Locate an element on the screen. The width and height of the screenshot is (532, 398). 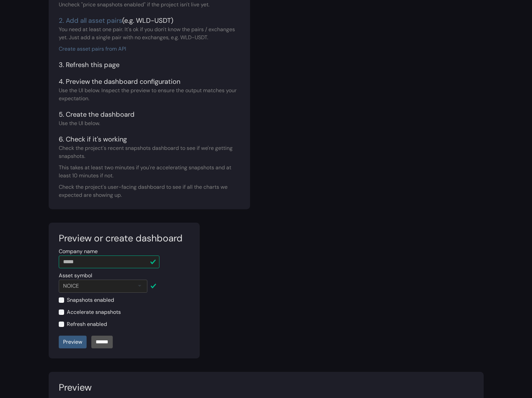
label: Accelerate snapshots is located at coordinates (94, 312).